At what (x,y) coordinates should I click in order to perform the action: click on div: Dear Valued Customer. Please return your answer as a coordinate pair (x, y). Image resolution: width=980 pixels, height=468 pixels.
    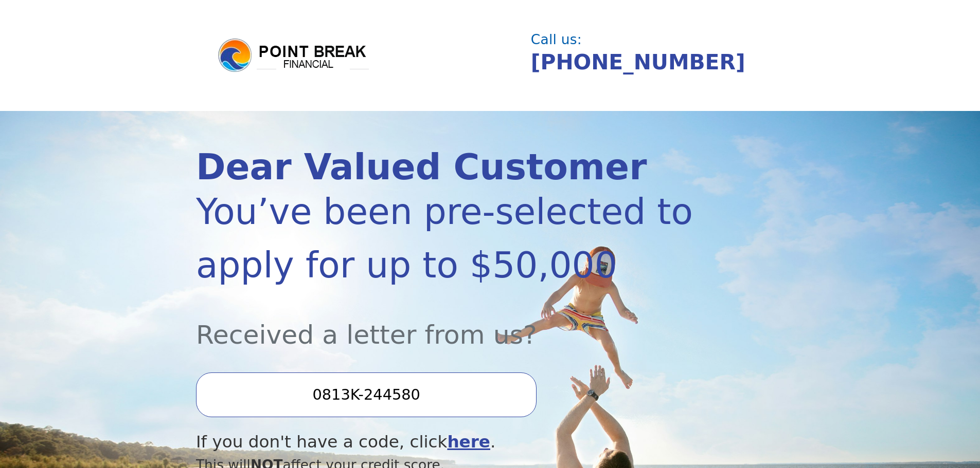
    Looking at the image, I should click on (446, 167).